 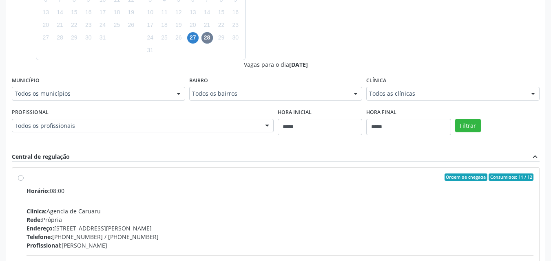 What do you see at coordinates (376, 81) in the screenshot?
I see `label: Clínica` at bounding box center [376, 81].